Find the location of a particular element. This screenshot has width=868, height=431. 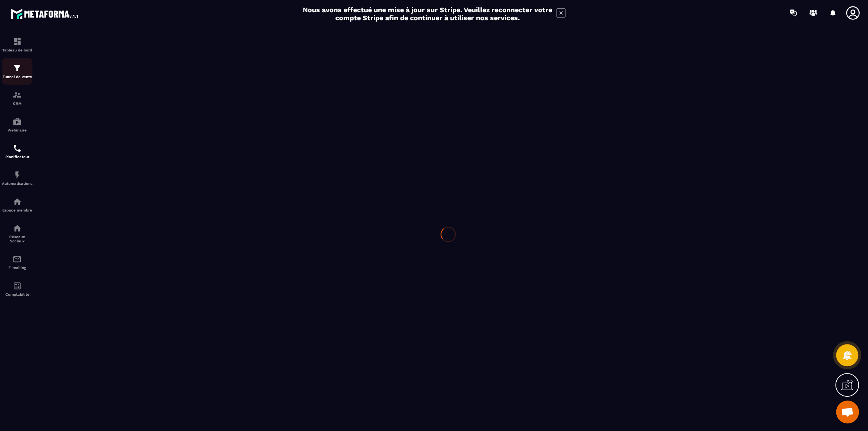

a: automationsautomationsEspace membre is located at coordinates (17, 204).